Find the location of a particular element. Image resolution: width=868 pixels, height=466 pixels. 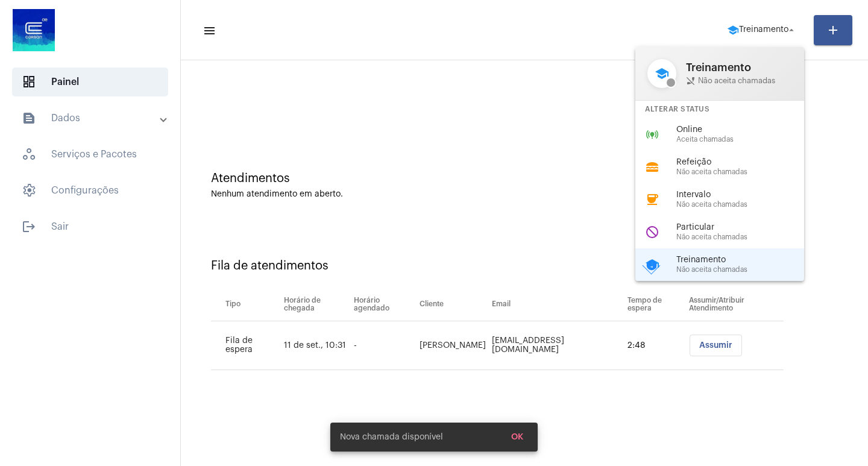

mat-icon: coffee is located at coordinates (652, 200).